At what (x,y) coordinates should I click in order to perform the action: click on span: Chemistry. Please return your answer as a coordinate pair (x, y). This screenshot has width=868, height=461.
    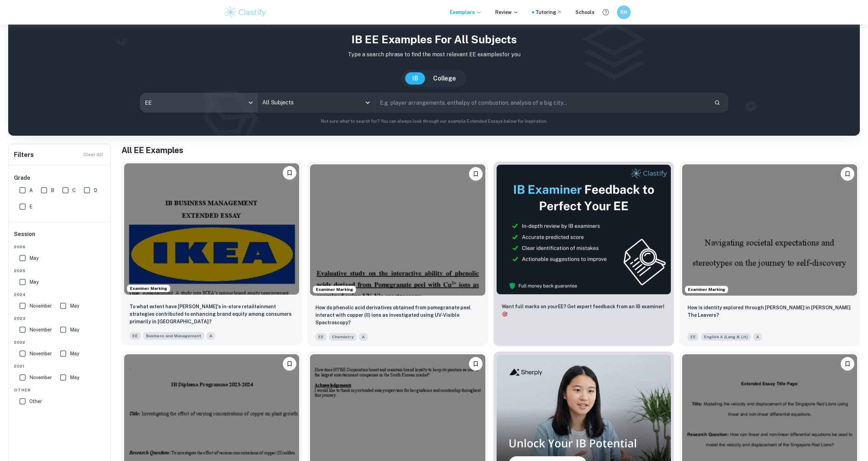
    Looking at the image, I should click on (343, 337).